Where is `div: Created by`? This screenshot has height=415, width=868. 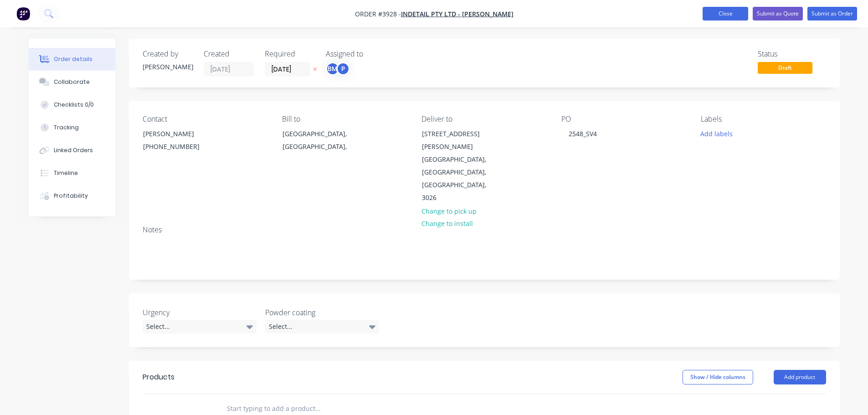
div: Created by is located at coordinates (167, 53).